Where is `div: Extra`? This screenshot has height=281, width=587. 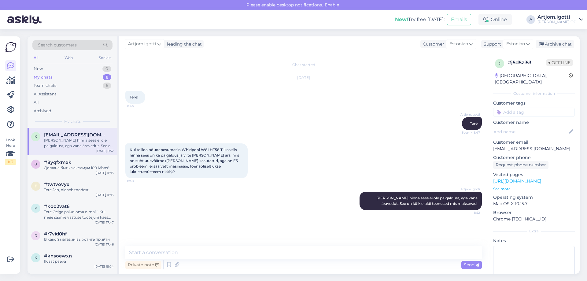 div: Extra is located at coordinates (534, 231).